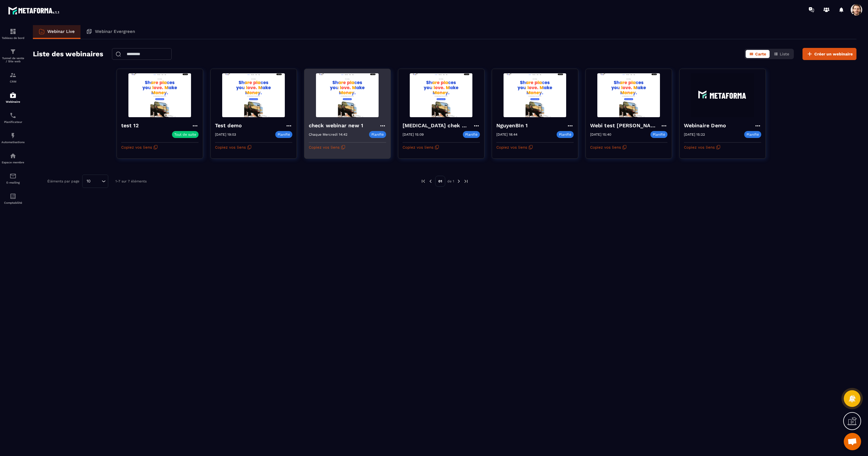 Image resolution: width=868 pixels, height=456 pixels. What do you see at coordinates (13, 38) in the screenshot?
I see `p: Tableau de bord` at bounding box center [13, 38].